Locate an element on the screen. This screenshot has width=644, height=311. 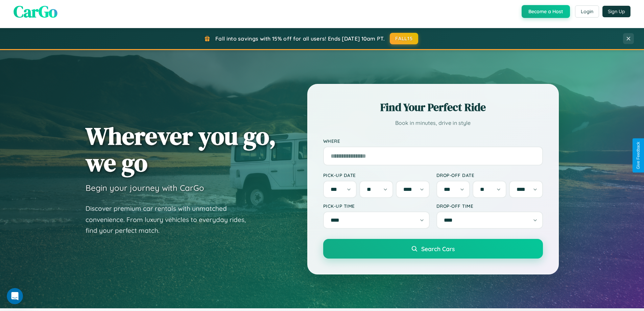
span: Search Cars is located at coordinates (438, 249).